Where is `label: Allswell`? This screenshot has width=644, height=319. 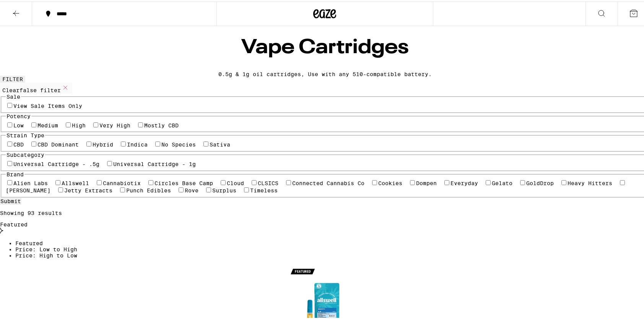 label: Allswell is located at coordinates (75, 182).